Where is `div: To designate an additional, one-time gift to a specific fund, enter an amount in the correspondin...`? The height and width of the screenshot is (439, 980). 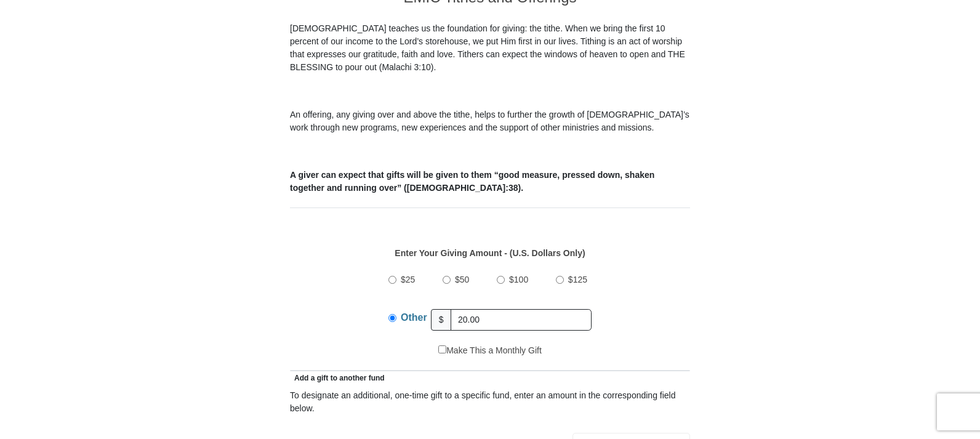
div: To designate an additional, one-time gift to a specific fund, enter an amount in the correspondin... is located at coordinates (490, 402).